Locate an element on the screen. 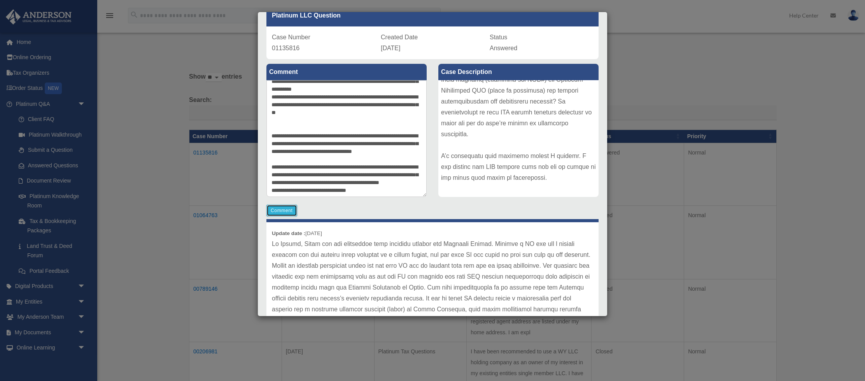 The width and height of the screenshot is (865, 381). span: 01135816 is located at coordinates (285, 48).